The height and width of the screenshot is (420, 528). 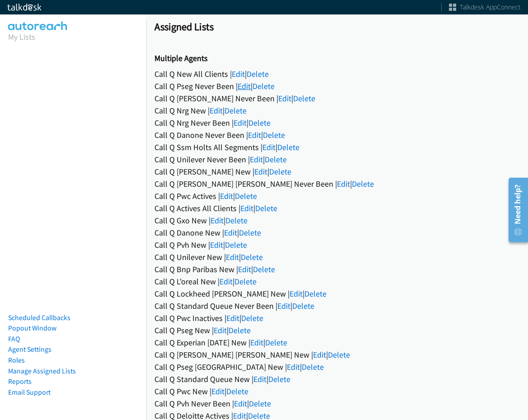 What do you see at coordinates (16, 30) in the screenshot?
I see `div: Need help?` at bounding box center [16, 30].